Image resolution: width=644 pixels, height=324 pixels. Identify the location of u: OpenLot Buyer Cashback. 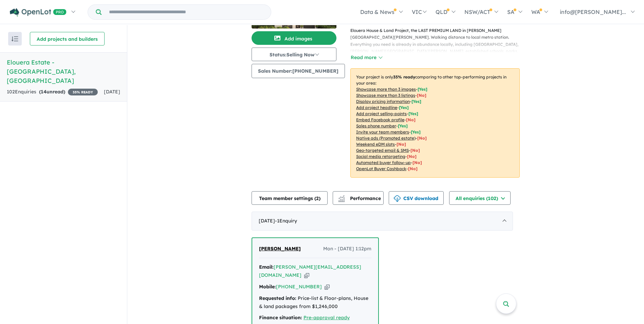
(381, 169).